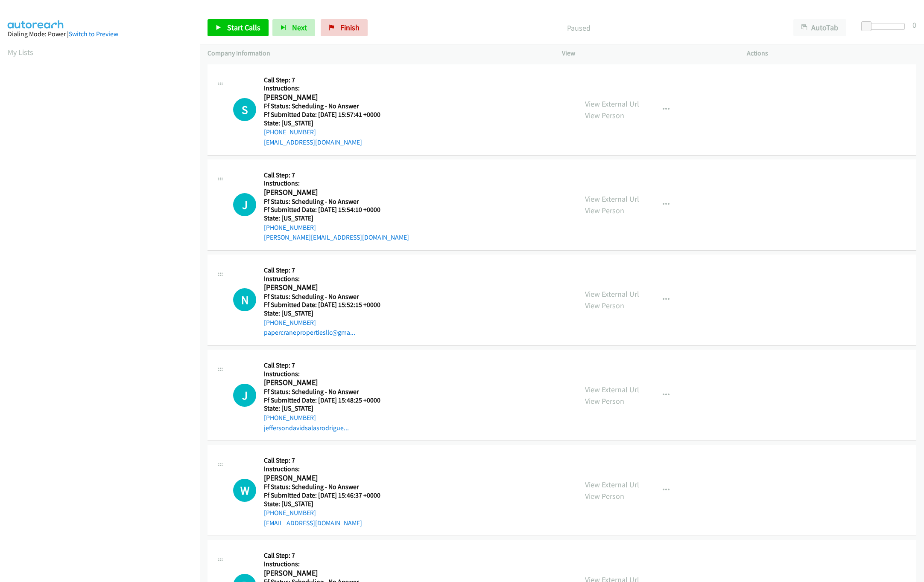  What do you see at coordinates (245, 491) in the screenshot?
I see `h1: W` at bounding box center [245, 491].